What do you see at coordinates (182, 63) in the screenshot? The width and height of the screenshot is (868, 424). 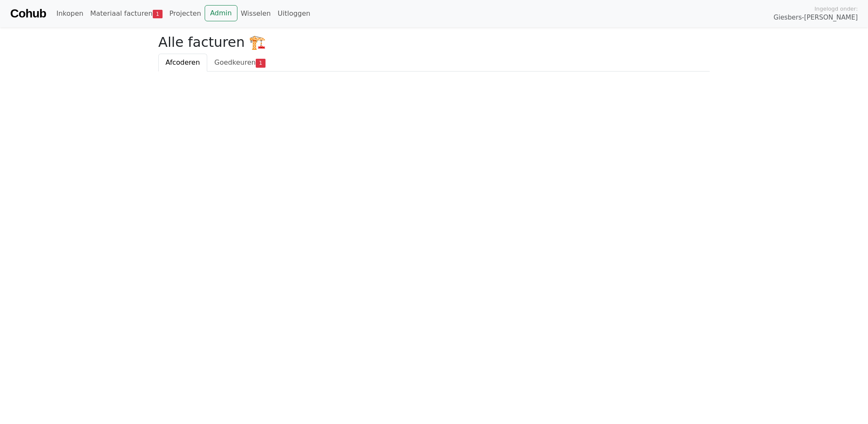 I see `a: Afcoderen` at bounding box center [182, 63].